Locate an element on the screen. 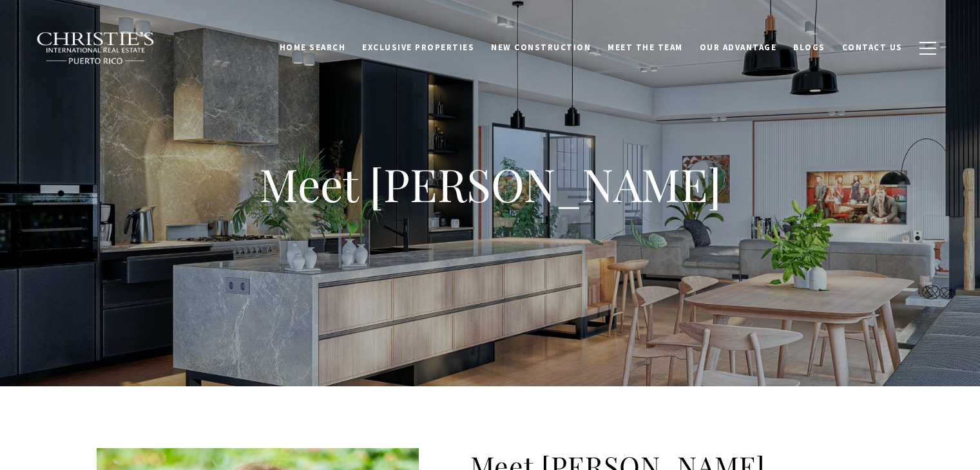 This screenshot has height=470, width=980. span: Our Advantage is located at coordinates (738, 47).